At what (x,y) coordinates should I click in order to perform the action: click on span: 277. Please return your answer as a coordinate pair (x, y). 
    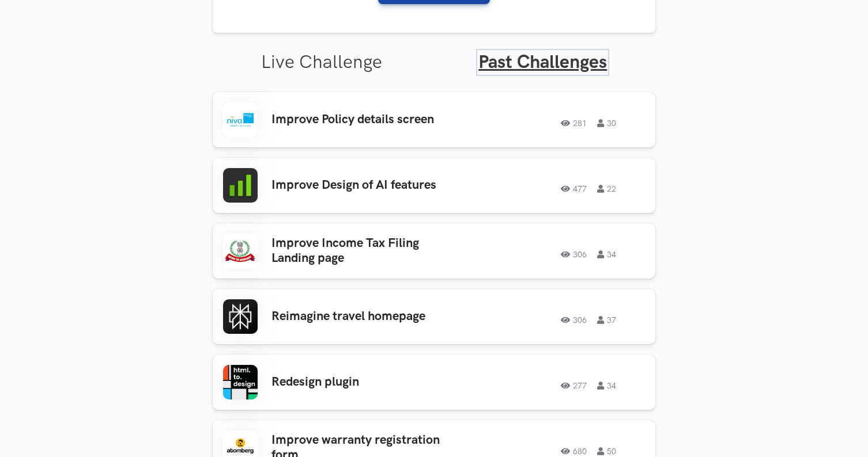
    Looking at the image, I should click on (574, 386).